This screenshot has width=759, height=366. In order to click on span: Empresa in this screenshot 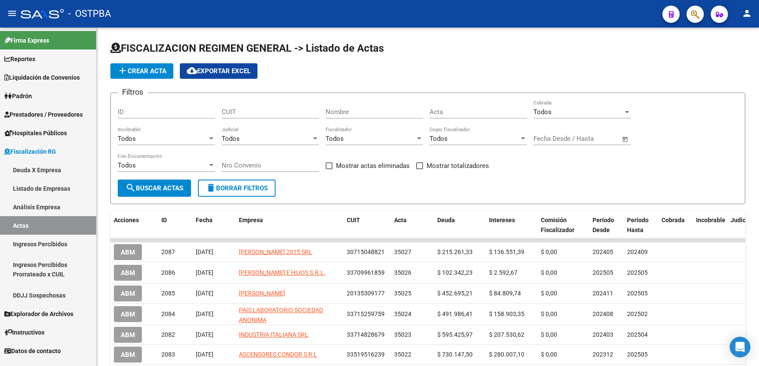, I will do `click(251, 220)`.